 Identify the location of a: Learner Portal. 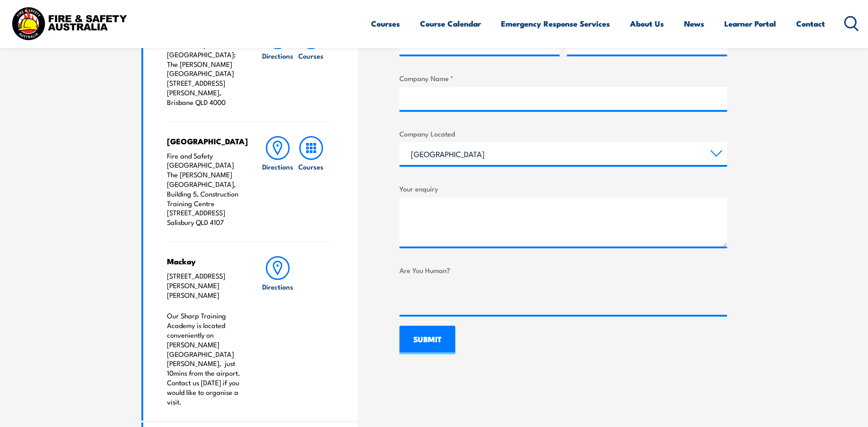
(750, 23).